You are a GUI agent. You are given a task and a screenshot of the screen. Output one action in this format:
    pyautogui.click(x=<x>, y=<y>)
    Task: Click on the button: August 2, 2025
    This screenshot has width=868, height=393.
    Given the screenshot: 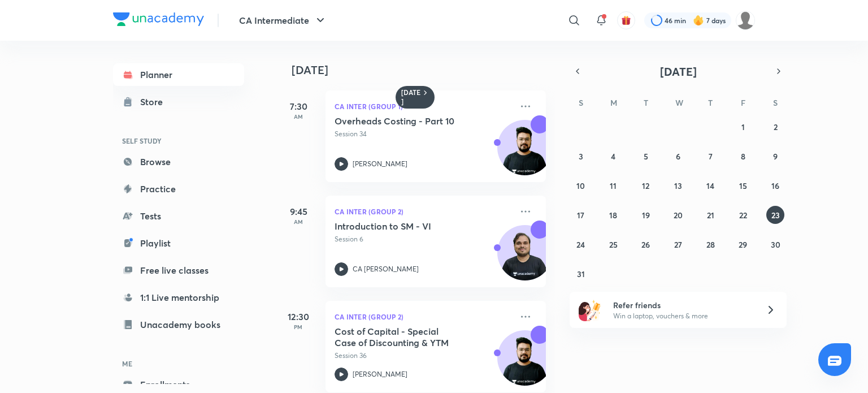 What is the action you would take?
    pyautogui.click(x=775, y=127)
    